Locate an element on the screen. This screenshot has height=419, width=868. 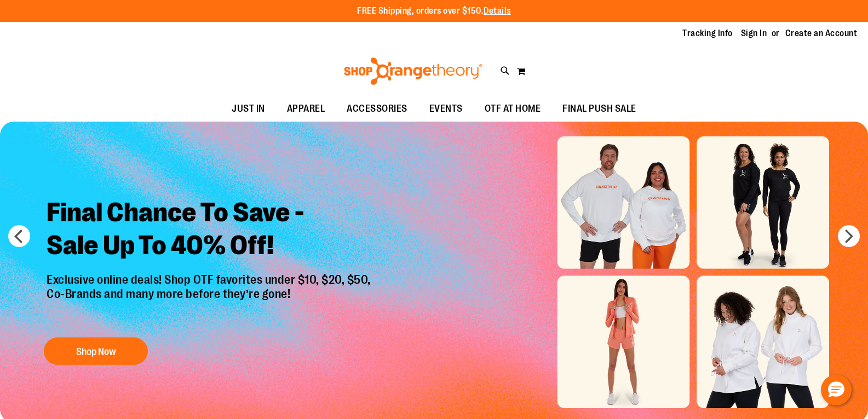
a: Tracking Info is located at coordinates (708, 34).